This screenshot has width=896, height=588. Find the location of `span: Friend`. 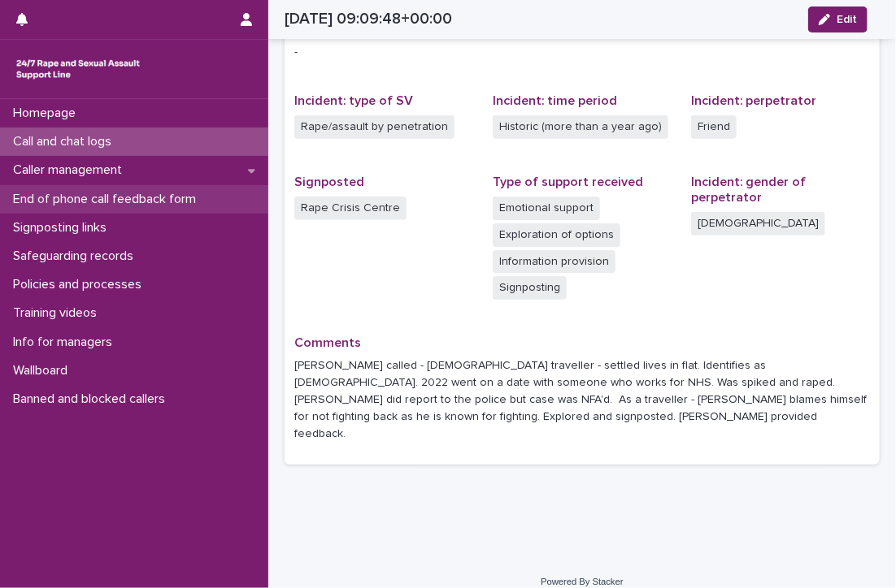

span: Friend is located at coordinates (714, 127).